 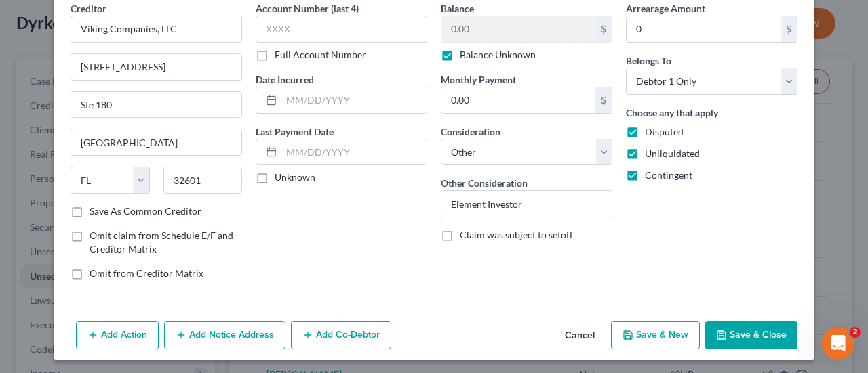 I want to click on input: Apt, Suite, etc..., so click(x=156, y=105).